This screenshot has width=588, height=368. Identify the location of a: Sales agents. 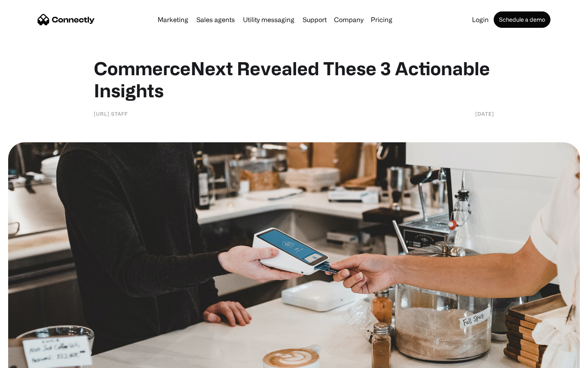
(215, 20).